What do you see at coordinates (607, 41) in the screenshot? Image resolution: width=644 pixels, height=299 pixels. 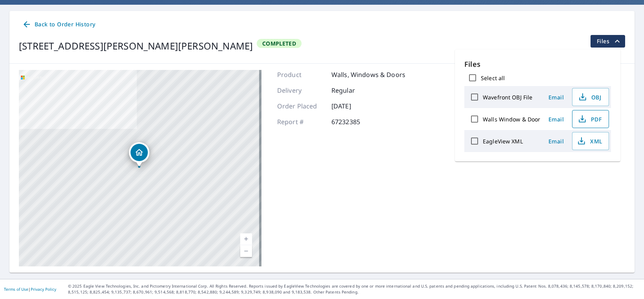 I see `button: filesDropdownBtn-67232385` at bounding box center [607, 41].